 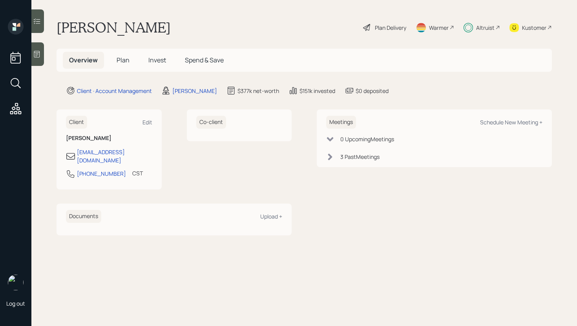 I want to click on h6: Documents, so click(x=84, y=216).